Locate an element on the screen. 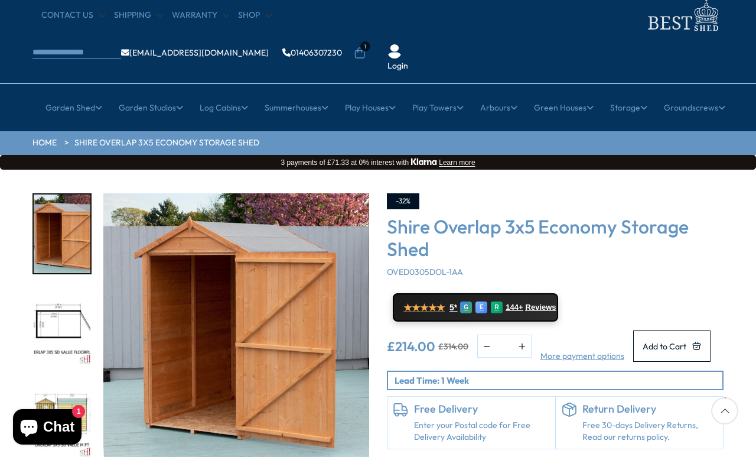 The height and width of the screenshot is (457, 756). a: Shipping is located at coordinates (138, 15).